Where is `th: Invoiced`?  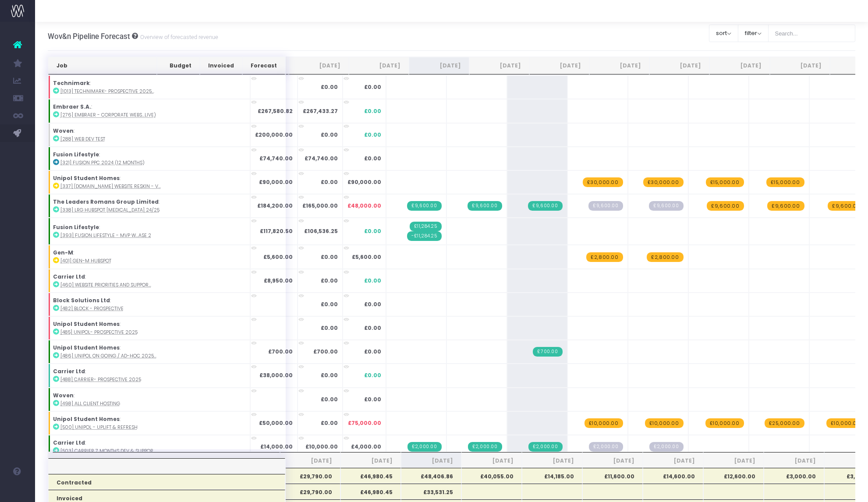 th: Invoiced is located at coordinates (221, 66).